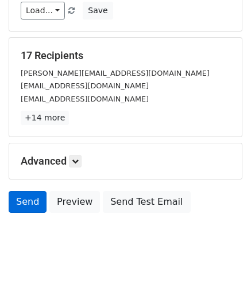 Image resolution: width=251 pixels, height=308 pixels. I want to click on h5: 17 Recipients, so click(125, 56).